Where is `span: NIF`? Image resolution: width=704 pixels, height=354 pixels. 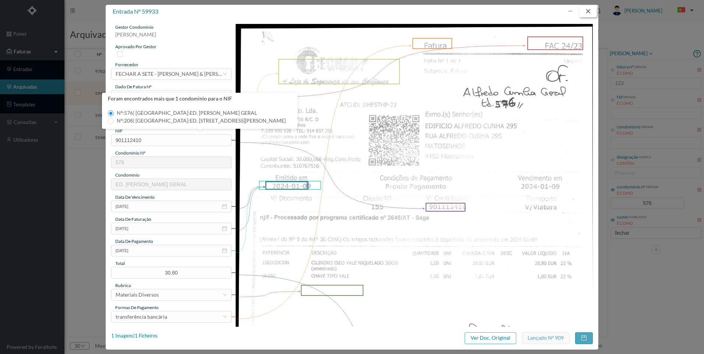 span: NIF is located at coordinates (119, 131).